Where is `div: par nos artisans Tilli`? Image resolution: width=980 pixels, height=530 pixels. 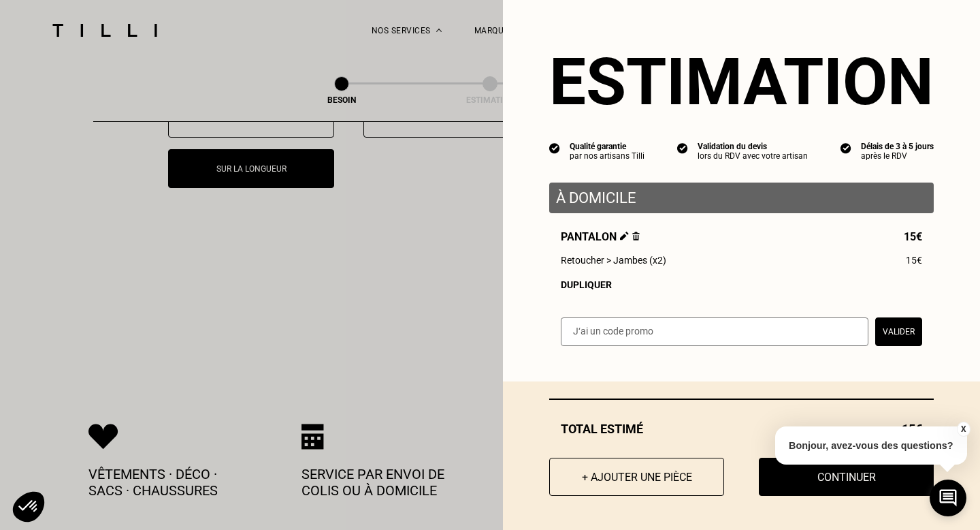
div: par nos artisans Tilli is located at coordinates (607, 156).